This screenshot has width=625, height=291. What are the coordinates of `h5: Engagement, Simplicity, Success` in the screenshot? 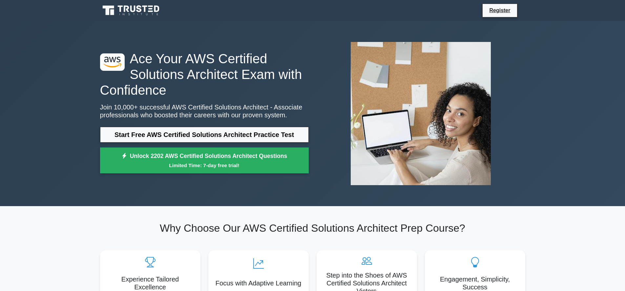 It's located at (475, 283).